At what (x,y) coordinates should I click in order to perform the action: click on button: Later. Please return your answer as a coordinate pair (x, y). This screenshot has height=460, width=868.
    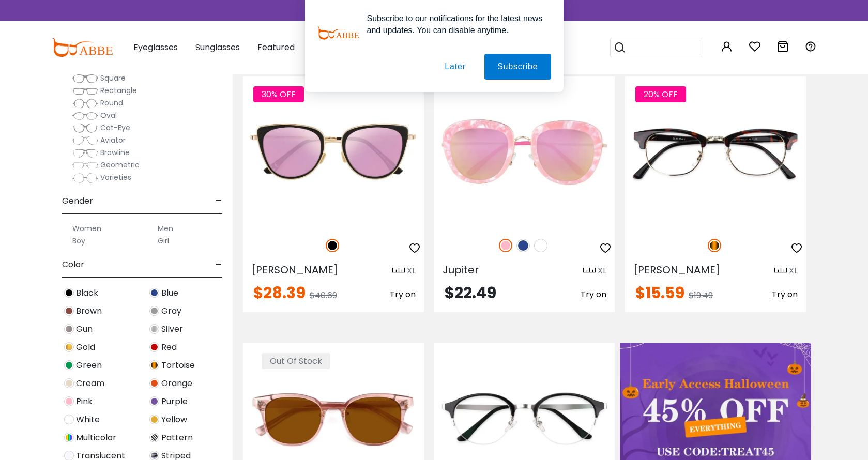
    Looking at the image, I should click on (454, 66).